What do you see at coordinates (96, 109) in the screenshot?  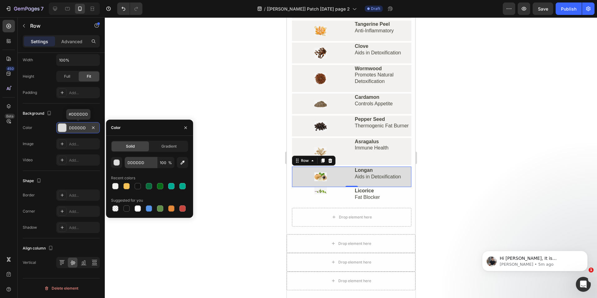 I see `p: Thermogenic Fat Burner` at bounding box center [96, 109].